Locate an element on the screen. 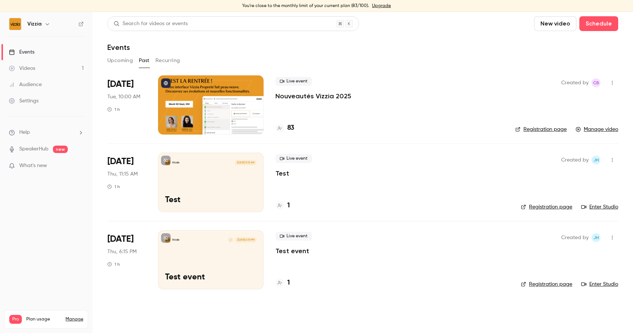  img: Vizzia is located at coordinates (15, 24).